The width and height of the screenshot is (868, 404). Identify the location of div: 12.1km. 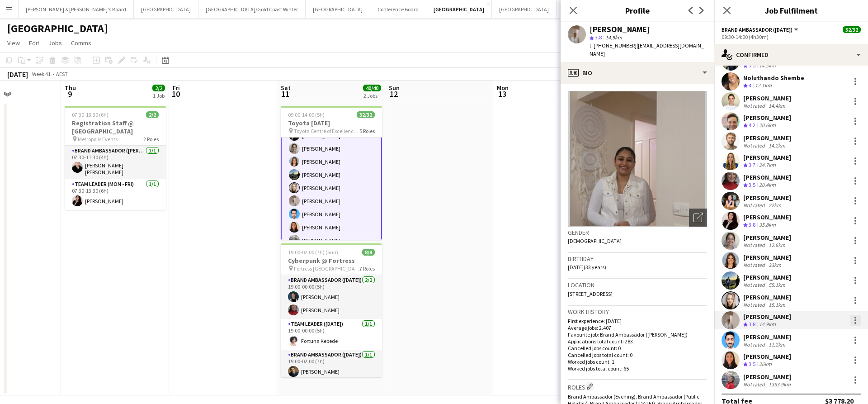
(763, 85).